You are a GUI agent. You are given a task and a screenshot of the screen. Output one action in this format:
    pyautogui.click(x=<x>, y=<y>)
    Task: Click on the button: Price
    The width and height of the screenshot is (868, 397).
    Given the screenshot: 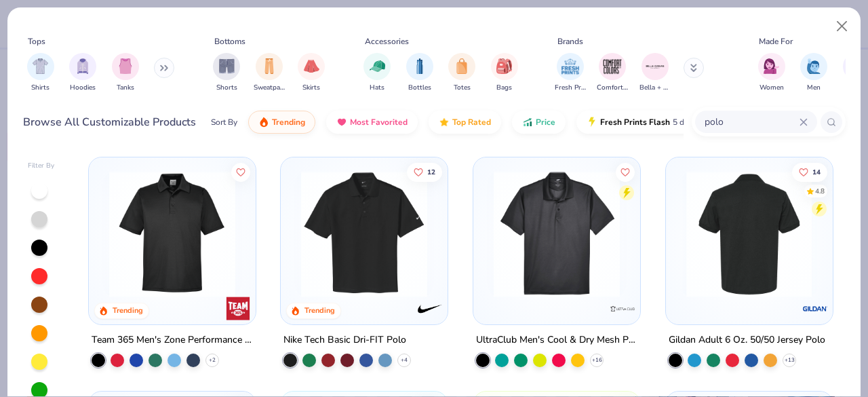 What is the action you would take?
    pyautogui.click(x=538, y=122)
    